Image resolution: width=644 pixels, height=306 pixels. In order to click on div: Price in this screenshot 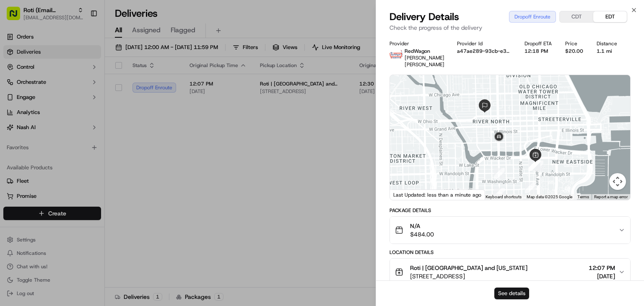, I will do `click(574, 44)`.